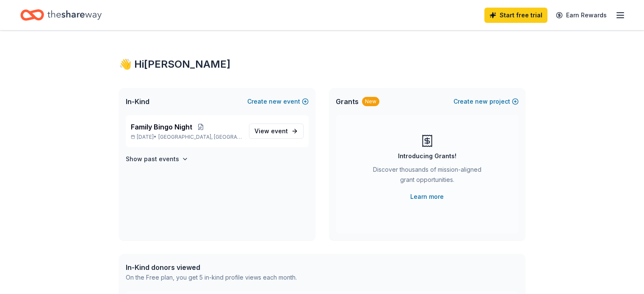  I want to click on button: Show past events, so click(157, 159).